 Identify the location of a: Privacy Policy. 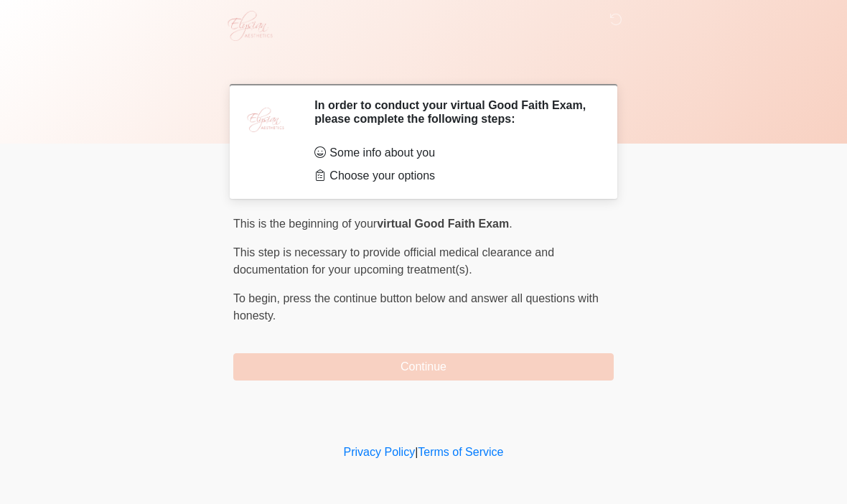
(380, 451).